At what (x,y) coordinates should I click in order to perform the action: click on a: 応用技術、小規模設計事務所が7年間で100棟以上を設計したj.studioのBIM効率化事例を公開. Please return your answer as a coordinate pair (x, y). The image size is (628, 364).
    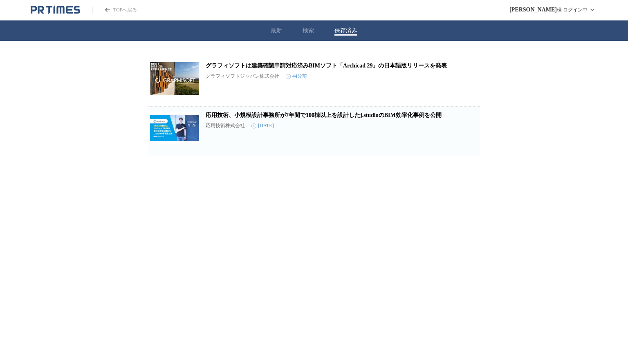
    Looking at the image, I should click on (323, 115).